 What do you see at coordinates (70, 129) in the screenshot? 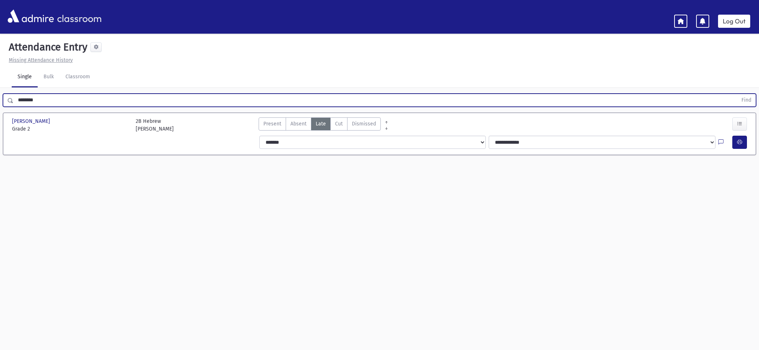
I see `span: Grade 2` at bounding box center [70, 129].